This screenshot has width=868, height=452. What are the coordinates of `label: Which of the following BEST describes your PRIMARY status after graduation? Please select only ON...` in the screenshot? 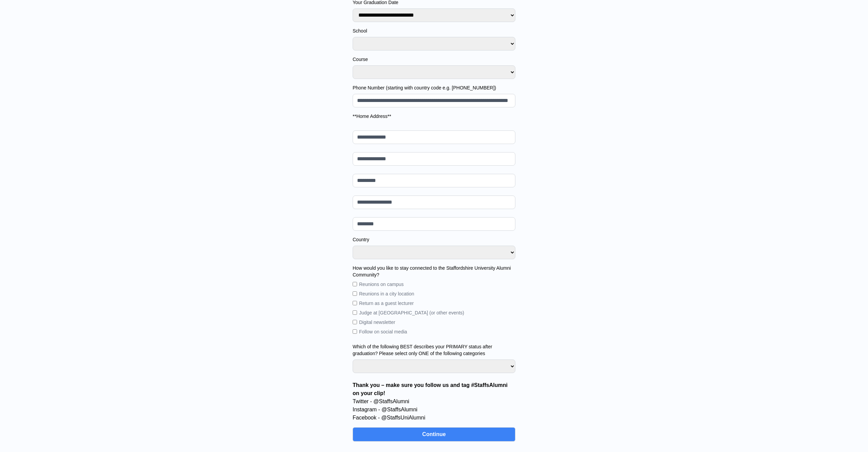 It's located at (434, 350).